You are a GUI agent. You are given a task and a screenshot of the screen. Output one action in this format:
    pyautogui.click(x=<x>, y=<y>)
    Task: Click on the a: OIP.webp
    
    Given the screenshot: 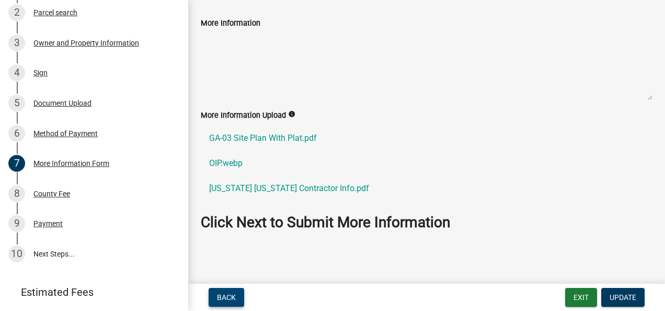 What is the action you would take?
    pyautogui.click(x=427, y=163)
    